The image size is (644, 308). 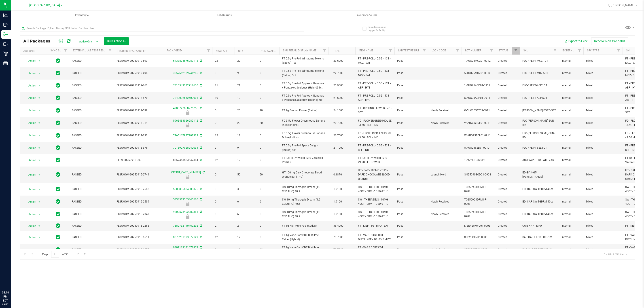 I want to click on span: HT - BAR - 100MG - THC - DARK CHOCOLATE BLOOD ORANGE, so click(x=375, y=175).